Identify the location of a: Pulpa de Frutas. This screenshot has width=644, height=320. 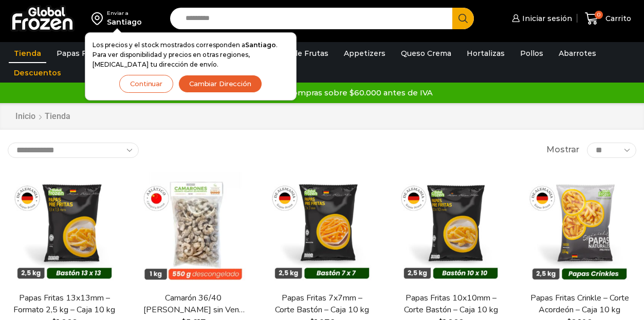
(298, 54).